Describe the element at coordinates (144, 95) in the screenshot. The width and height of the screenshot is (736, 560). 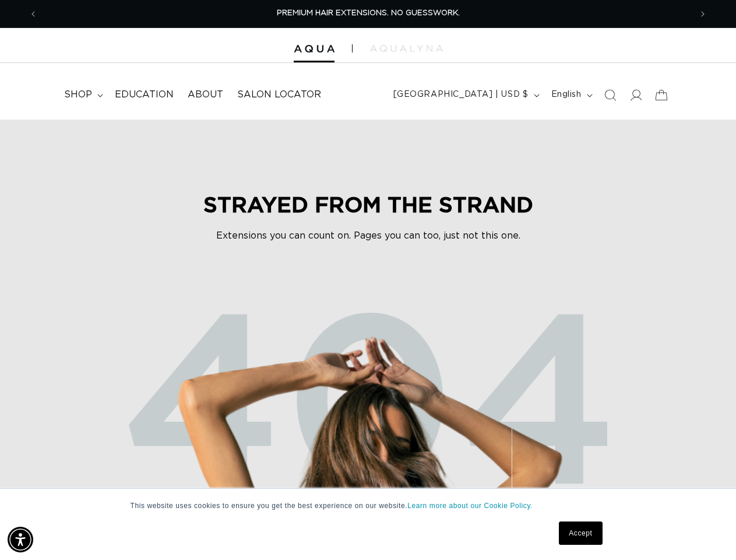
I see `a: Education` at that location.